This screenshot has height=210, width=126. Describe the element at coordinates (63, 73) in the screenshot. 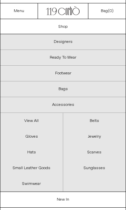

I see `p: Footwear` at that location.